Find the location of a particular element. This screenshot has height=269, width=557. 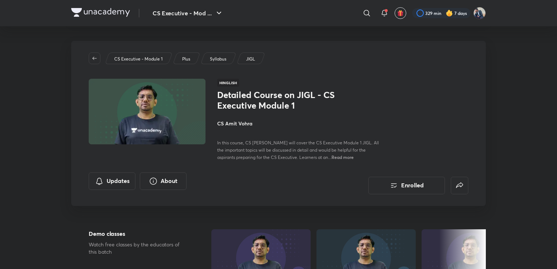

img: Company Logo is located at coordinates (100, 12).